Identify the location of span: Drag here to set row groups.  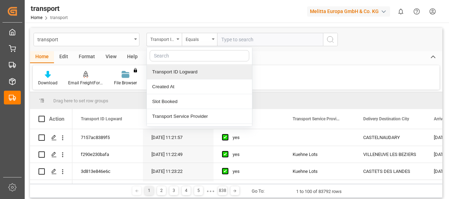
(81, 101).